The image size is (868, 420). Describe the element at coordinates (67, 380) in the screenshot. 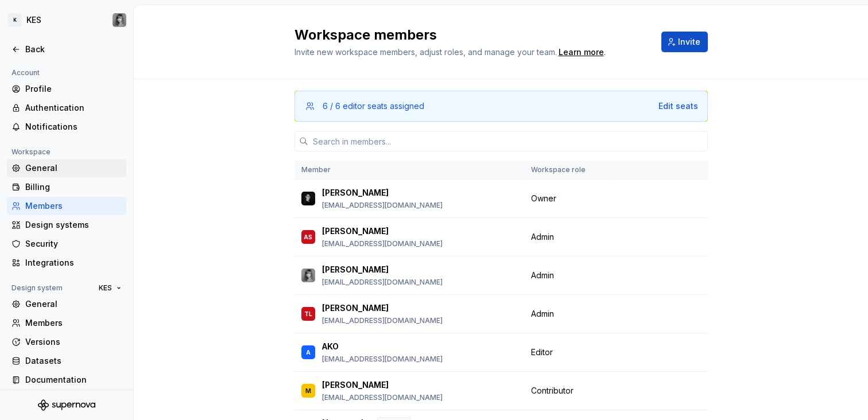

I see `a: Documentation` at that location.